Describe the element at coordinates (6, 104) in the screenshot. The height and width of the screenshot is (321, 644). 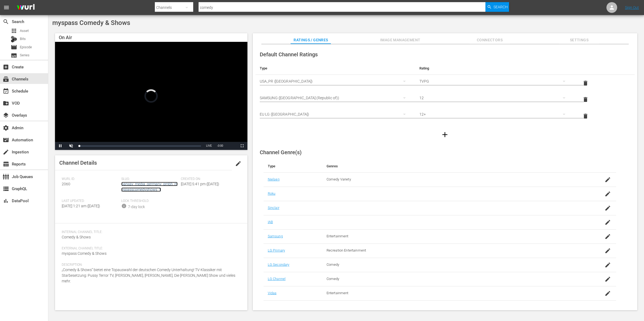
I see `span: VOD` at that location.